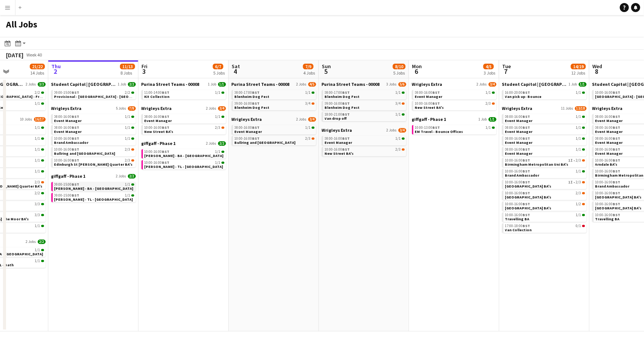 This screenshot has width=644, height=351. Describe the element at coordinates (159, 132) in the screenshot. I see `span: New Street BA's` at that location.